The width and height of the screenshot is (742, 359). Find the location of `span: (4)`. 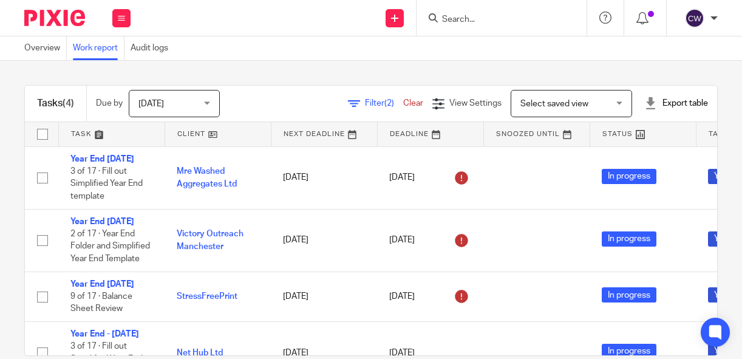

span: (4) is located at coordinates (68, 103).